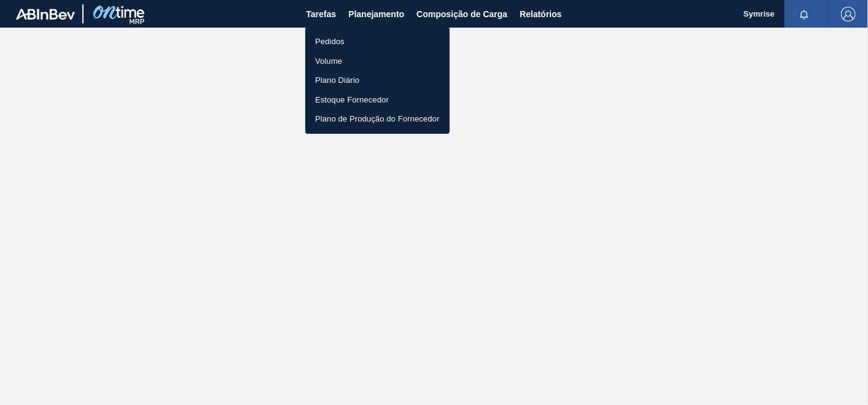 This screenshot has width=868, height=405. I want to click on a: Estoque Fornecedor, so click(377, 100).